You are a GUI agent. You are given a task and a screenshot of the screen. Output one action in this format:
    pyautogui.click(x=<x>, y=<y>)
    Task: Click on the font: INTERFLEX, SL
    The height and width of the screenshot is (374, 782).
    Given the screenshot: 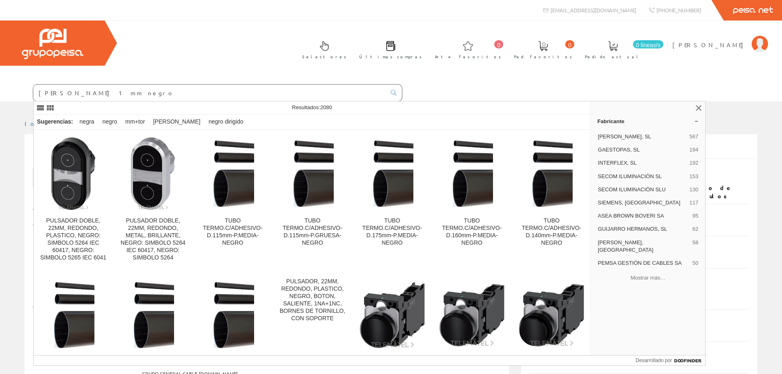 What is the action you would take?
    pyautogui.click(x=617, y=163)
    